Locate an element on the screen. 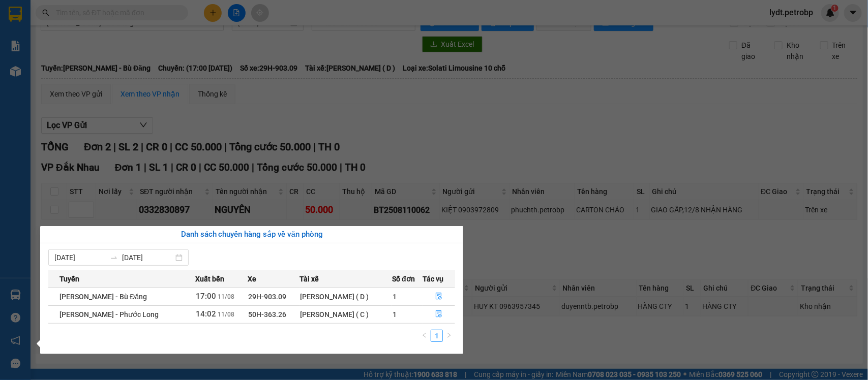 Image resolution: width=868 pixels, height=380 pixels. span: Số đơn is located at coordinates (403, 279).